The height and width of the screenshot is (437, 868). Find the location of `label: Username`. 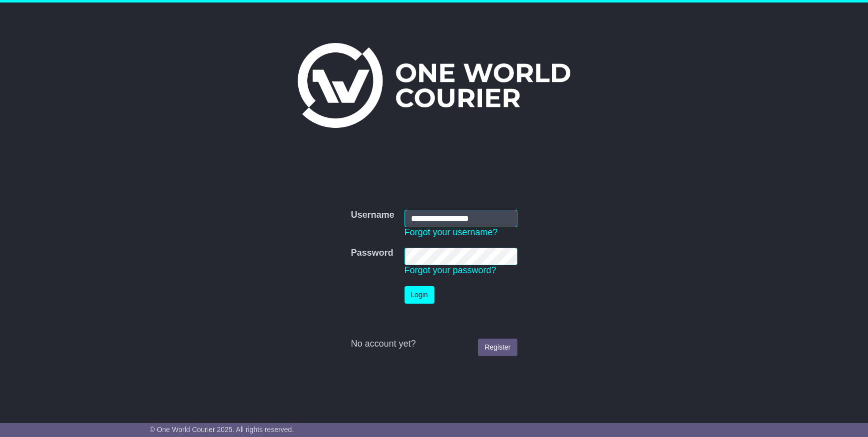

label: Username is located at coordinates (372, 215).